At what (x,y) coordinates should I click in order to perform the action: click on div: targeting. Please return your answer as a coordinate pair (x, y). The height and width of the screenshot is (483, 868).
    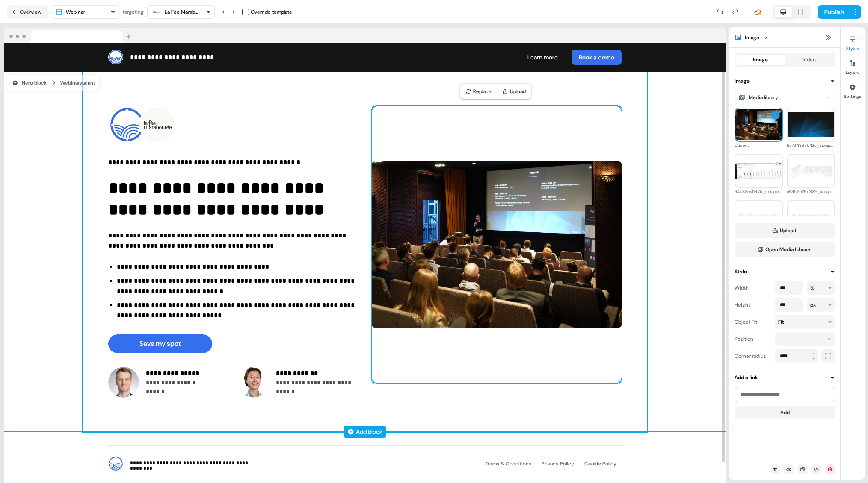
    Looking at the image, I should click on (133, 12).